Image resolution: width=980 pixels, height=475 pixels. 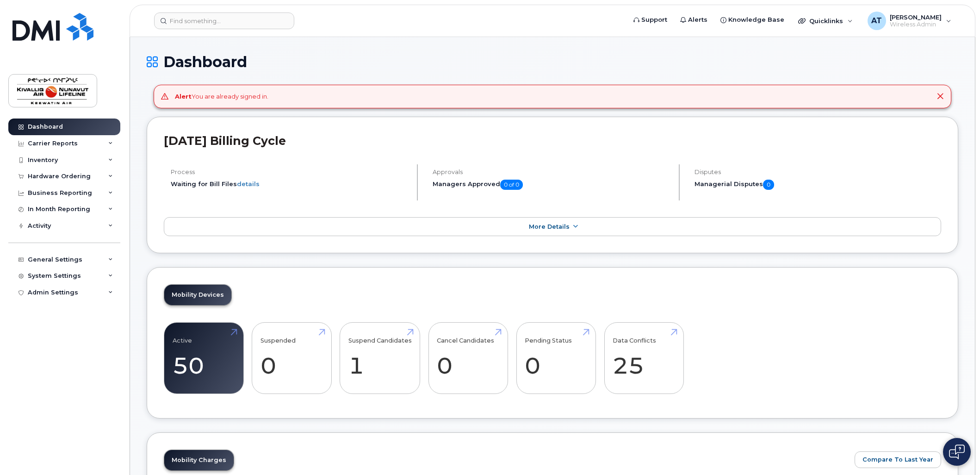 What do you see at coordinates (290, 184) in the screenshot?
I see `li: Waiting for Bill Files` at bounding box center [290, 184].